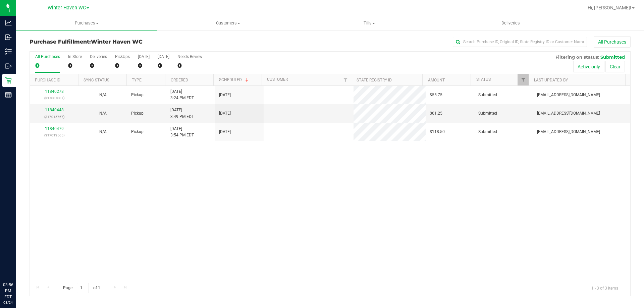  Describe the element at coordinates (123, 57) in the screenshot. I see `div: PickUps` at that location.